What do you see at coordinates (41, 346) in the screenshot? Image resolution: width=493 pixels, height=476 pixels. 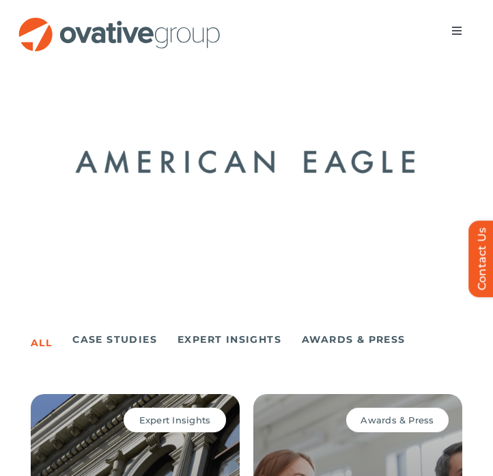 I see `a: All` at bounding box center [41, 346].